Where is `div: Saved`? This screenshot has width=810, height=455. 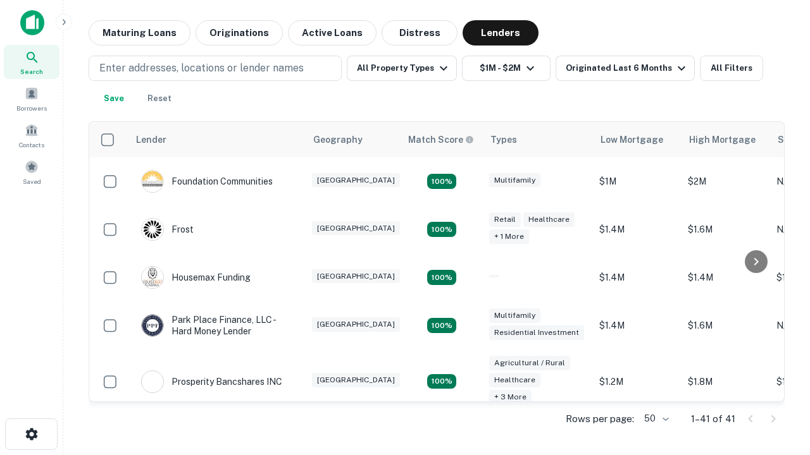 div: Saved is located at coordinates (32, 172).